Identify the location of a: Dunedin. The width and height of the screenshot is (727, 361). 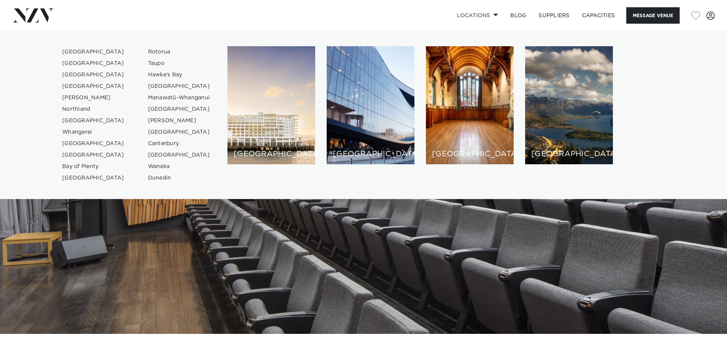
(179, 178).